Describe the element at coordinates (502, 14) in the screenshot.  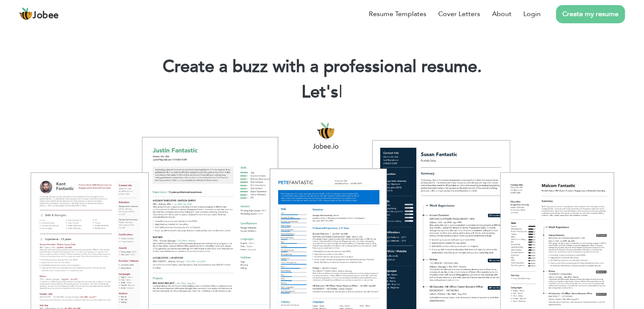
I see `a: About` at that location.